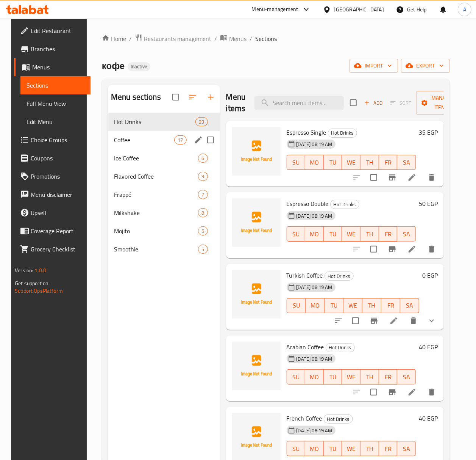  I want to click on span: 8, so click(203, 213).